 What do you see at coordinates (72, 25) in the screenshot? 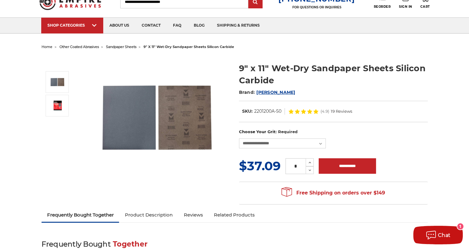
I see `div: SHOP CATEGORIES` at bounding box center [72, 25].